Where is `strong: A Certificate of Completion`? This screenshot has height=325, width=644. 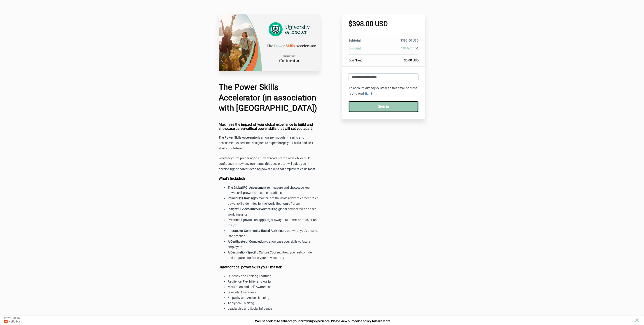
strong: A Certificate of Completion is located at coordinates (246, 242).